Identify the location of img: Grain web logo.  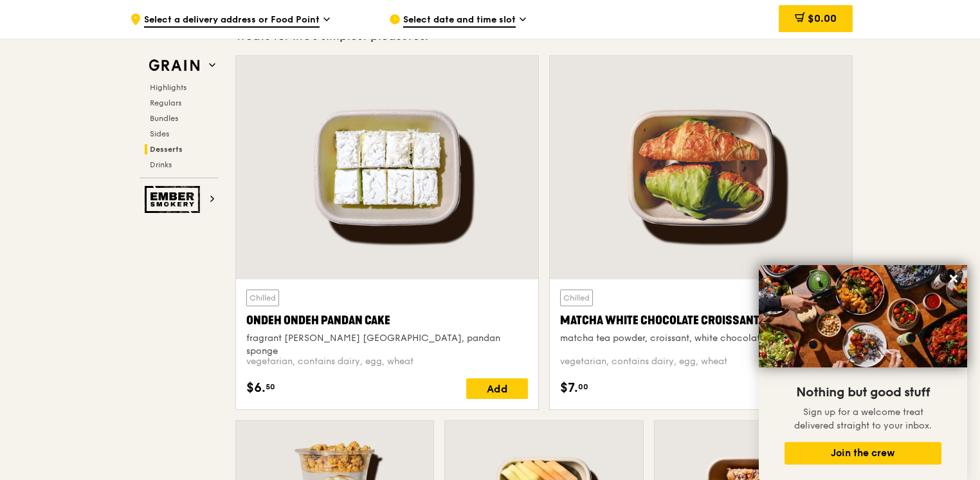
(174, 66).